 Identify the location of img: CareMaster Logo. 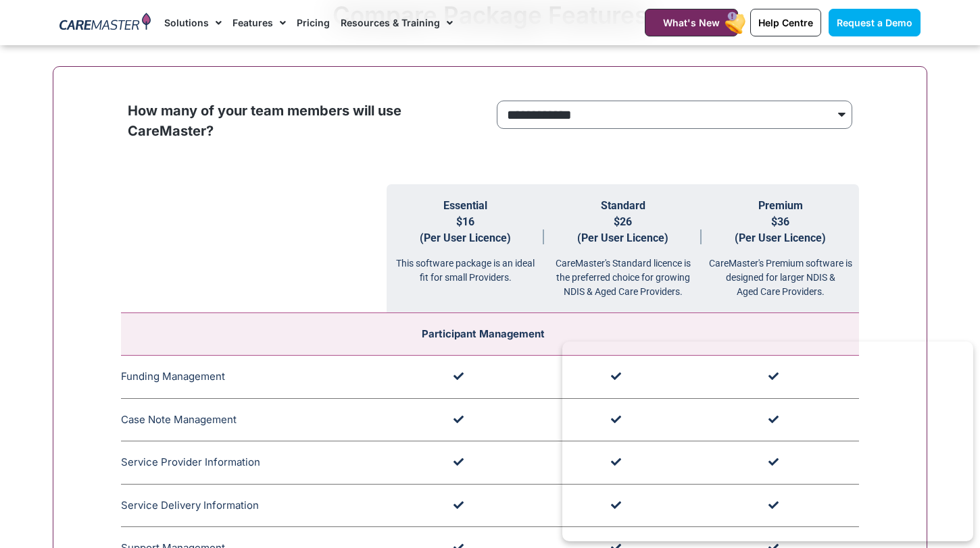
(105, 23).